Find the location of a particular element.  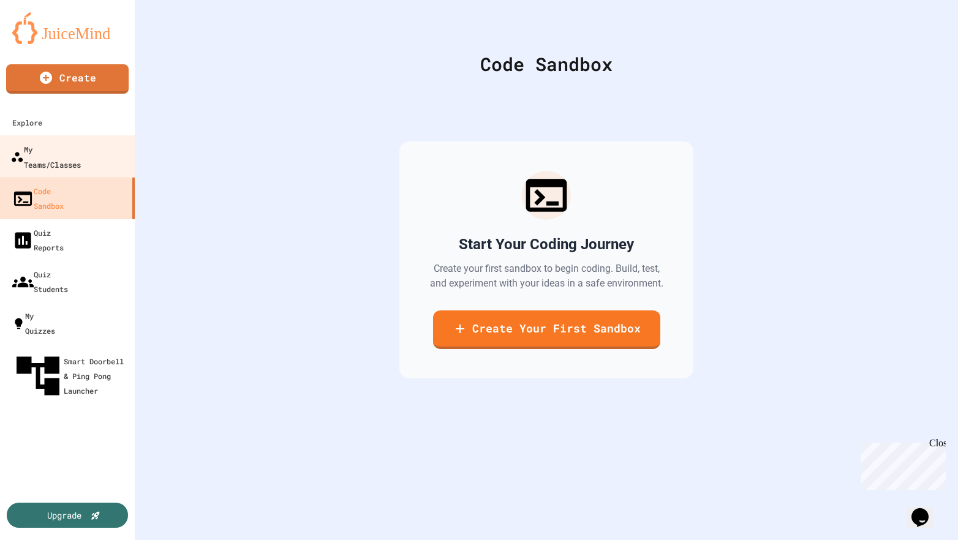

div: Smart Doorbell & Ping Pong Launcher is located at coordinates (71, 376).